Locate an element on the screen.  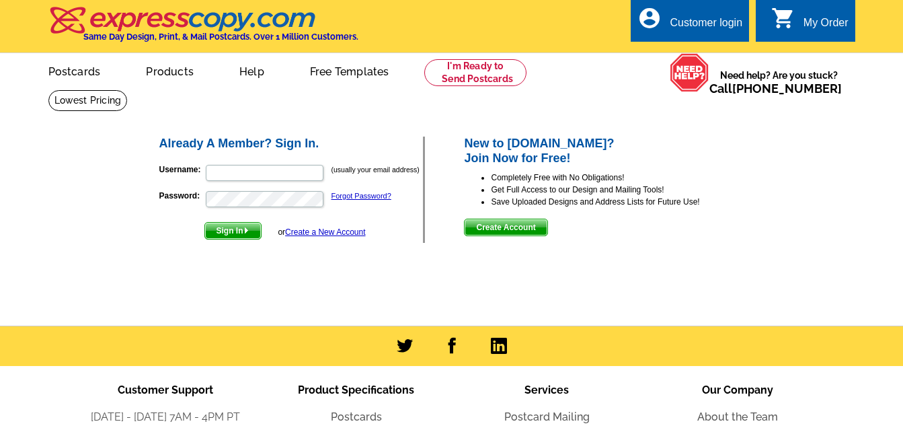
li: Completely Free with No Obligations! is located at coordinates (618, 178).